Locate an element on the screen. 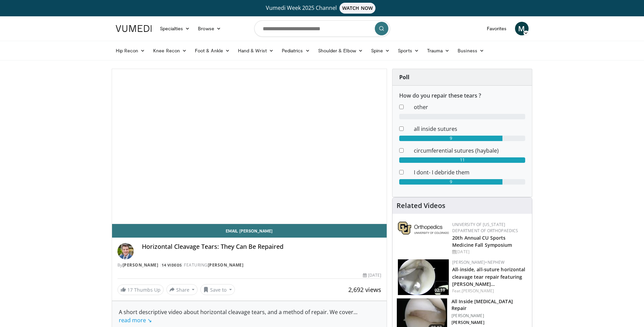  a: Shoulder & Elbow is located at coordinates (341, 51).